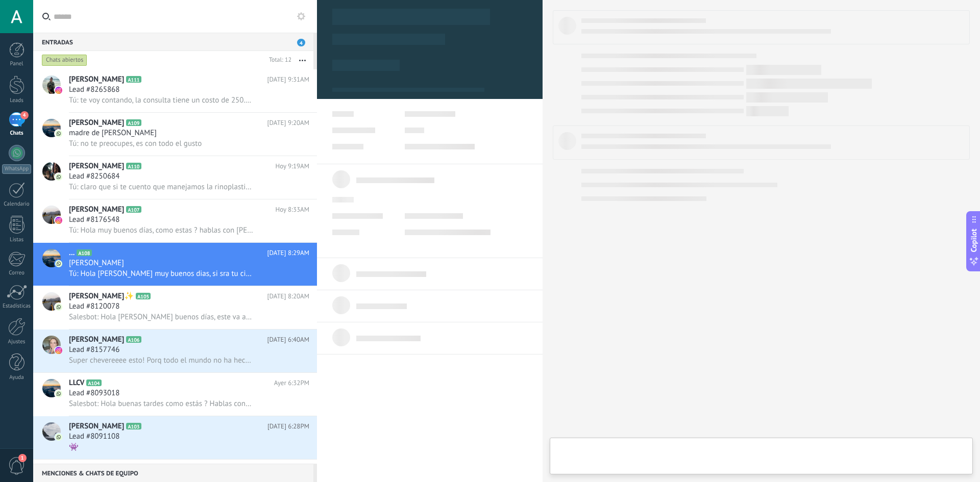 The image size is (980, 482). Describe the element at coordinates (77, 384) in the screenshot. I see `span: LLCV` at that location.